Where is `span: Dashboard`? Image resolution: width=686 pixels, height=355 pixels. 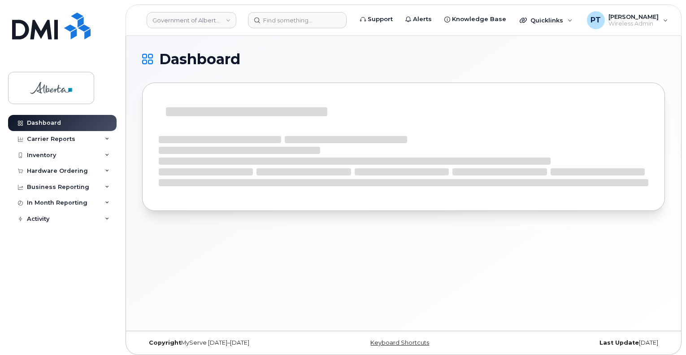
span: Dashboard is located at coordinates (200, 59).